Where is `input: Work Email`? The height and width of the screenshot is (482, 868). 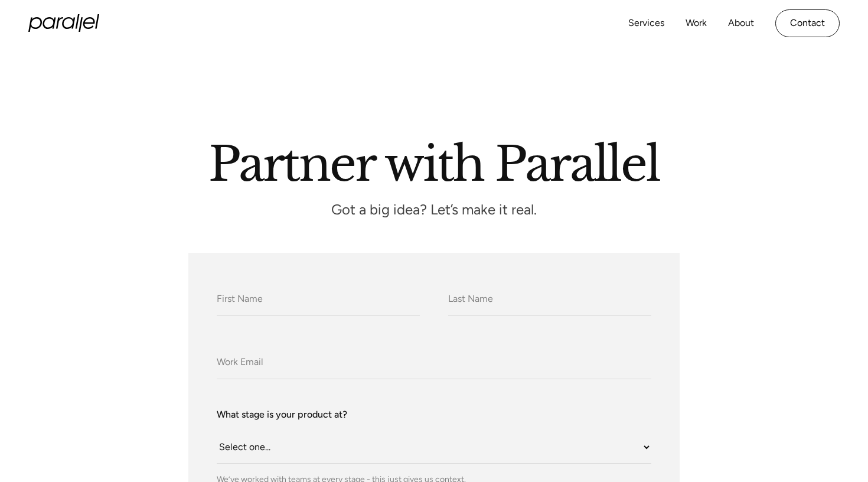 input: Work Email is located at coordinates (434, 363).